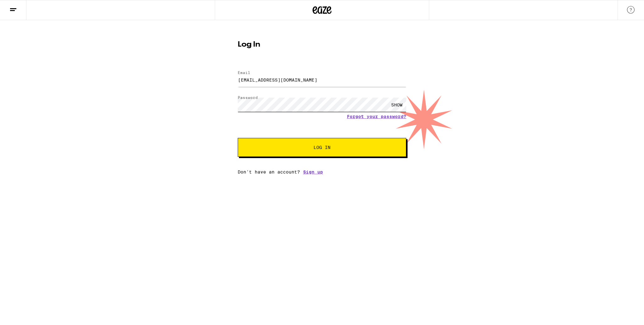 This screenshot has width=644, height=325. Describe the element at coordinates (322, 147) in the screenshot. I see `span: Log In` at that location.